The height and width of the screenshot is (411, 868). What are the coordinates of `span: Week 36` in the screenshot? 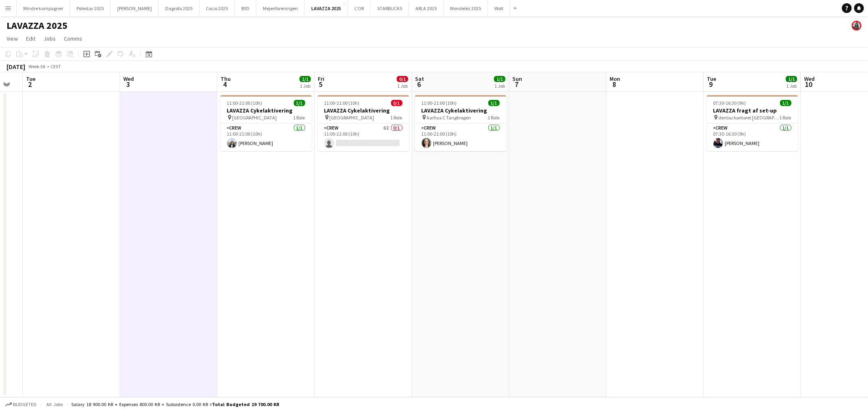 It's located at (37, 66).